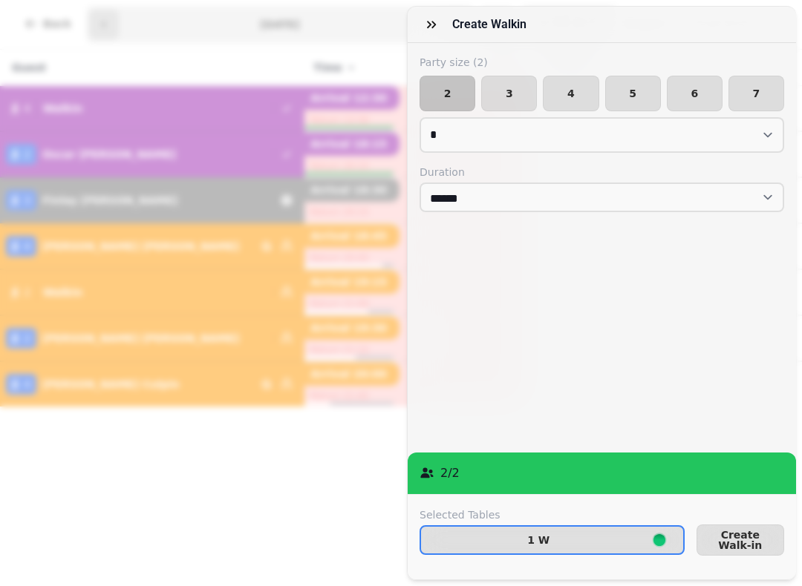  What do you see at coordinates (552, 515) in the screenshot?
I see `label: Selected Tables` at bounding box center [552, 515].